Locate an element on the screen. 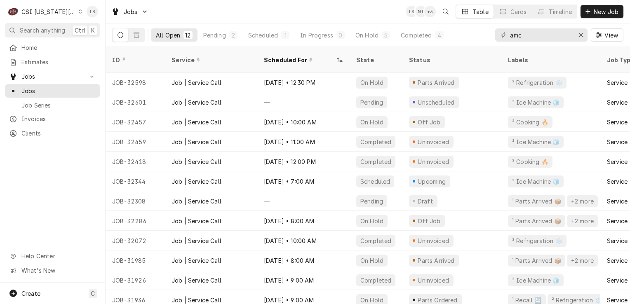 The image size is (630, 304). div: 5 is located at coordinates (386, 35).